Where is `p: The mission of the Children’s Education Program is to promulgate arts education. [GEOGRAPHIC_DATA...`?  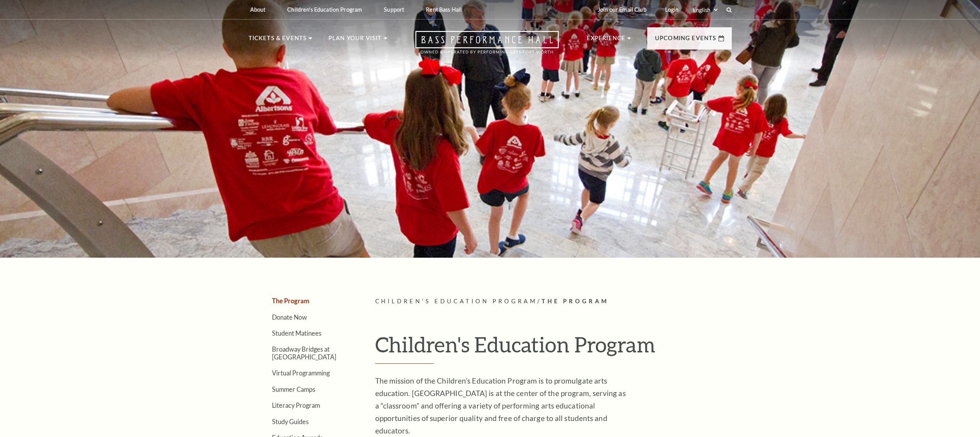 p: The mission of the Children’s Education Program is to promulgate arts education. [GEOGRAPHIC_DATA... is located at coordinates (501, 406).